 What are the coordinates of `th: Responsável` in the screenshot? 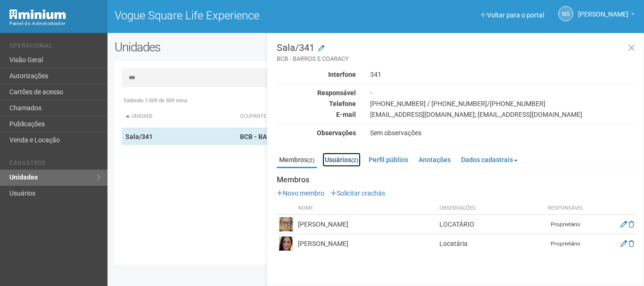 It's located at (566, 209).